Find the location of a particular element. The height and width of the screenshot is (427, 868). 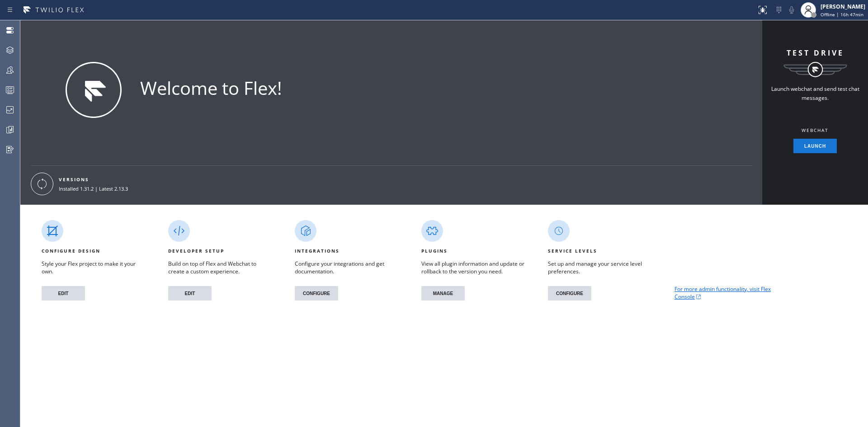

div: INTEGRATIONS is located at coordinates (317, 251).